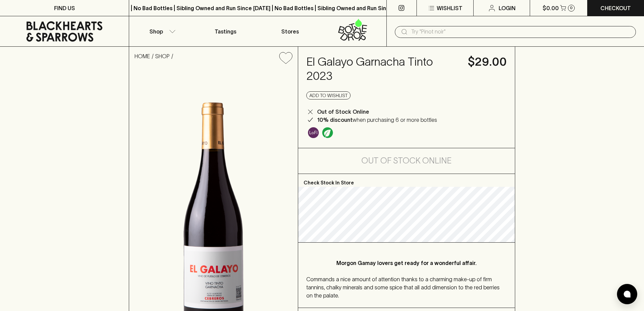 This screenshot has height=311, width=644. Describe the element at coordinates (377, 120) in the screenshot. I see `p: when purchasing 6 or more bottles` at that location.